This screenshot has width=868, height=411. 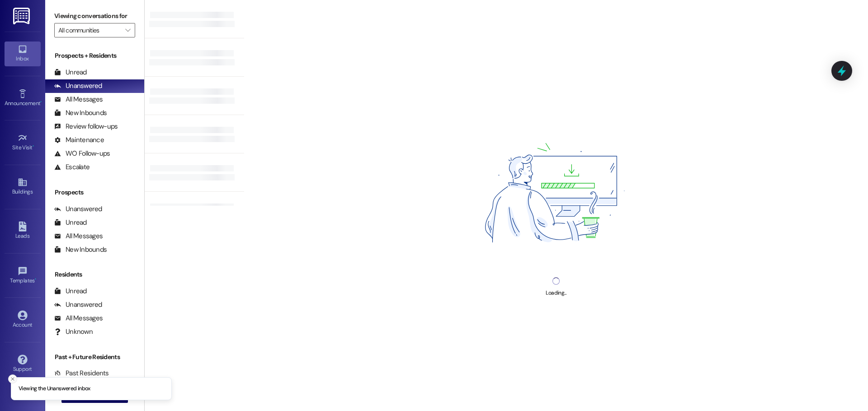 What do you see at coordinates (94, 193) in the screenshot?
I see `div: Prospects` at bounding box center [94, 193].